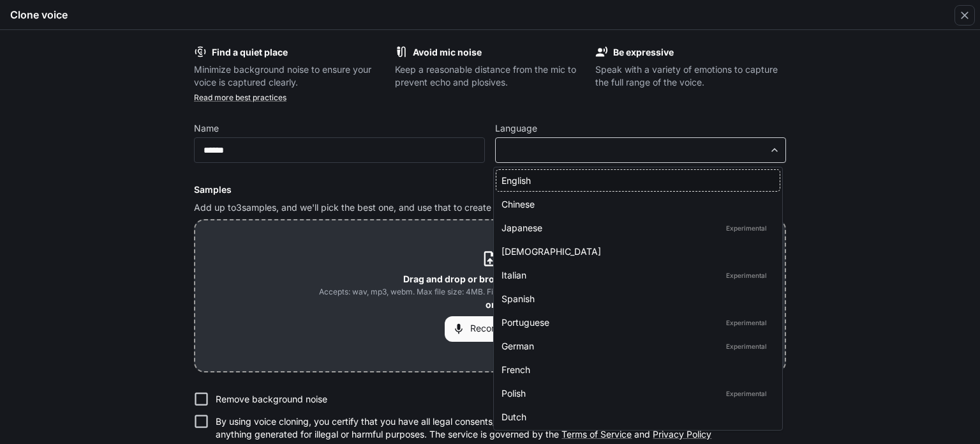 This screenshot has width=980, height=444. What do you see at coordinates (636, 227) in the screenshot?
I see `div: Japanese` at bounding box center [636, 227].